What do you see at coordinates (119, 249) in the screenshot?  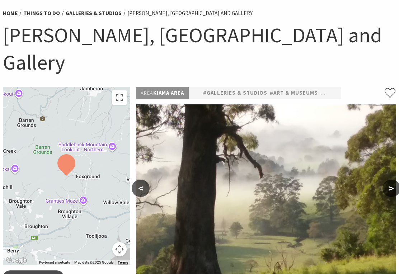 I see `button: Map camera controls` at bounding box center [119, 249].